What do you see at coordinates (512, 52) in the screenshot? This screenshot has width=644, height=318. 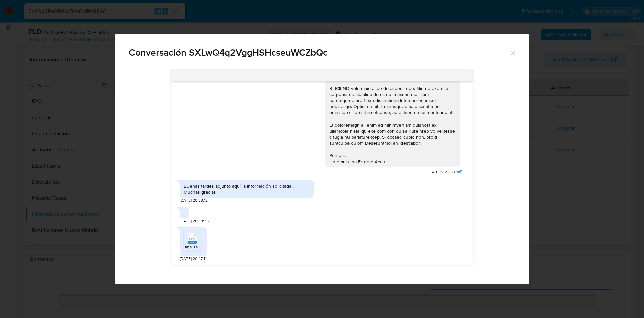 I see `button: Cerrar` at bounding box center [512, 52].